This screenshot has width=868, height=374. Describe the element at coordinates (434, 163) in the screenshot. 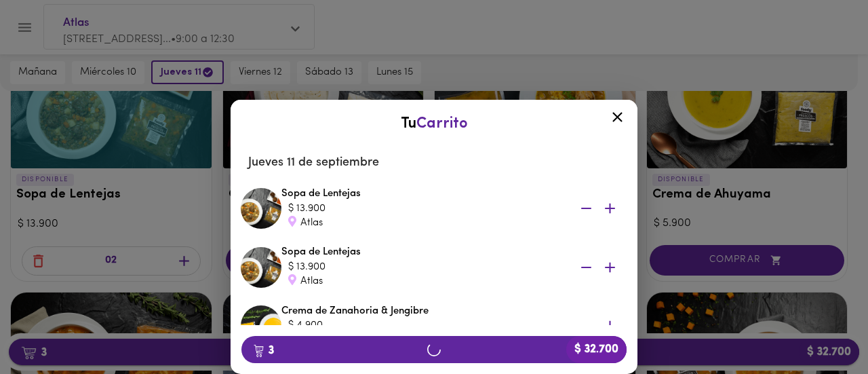

I see `li: Jueves 11 de septiembre` at that location.